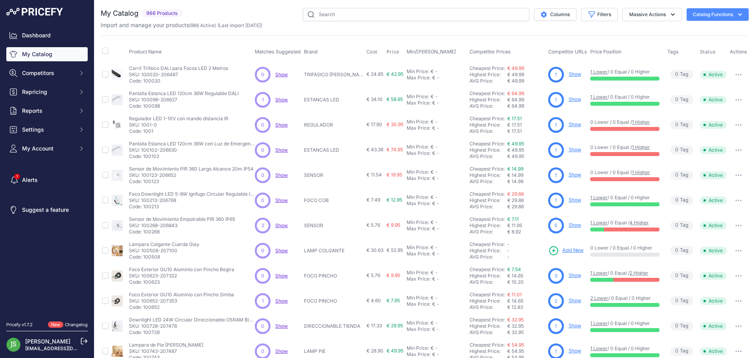 This screenshot has width=755, height=358. What do you see at coordinates (47, 111) in the screenshot?
I see `button: Reports` at bounding box center [47, 111].